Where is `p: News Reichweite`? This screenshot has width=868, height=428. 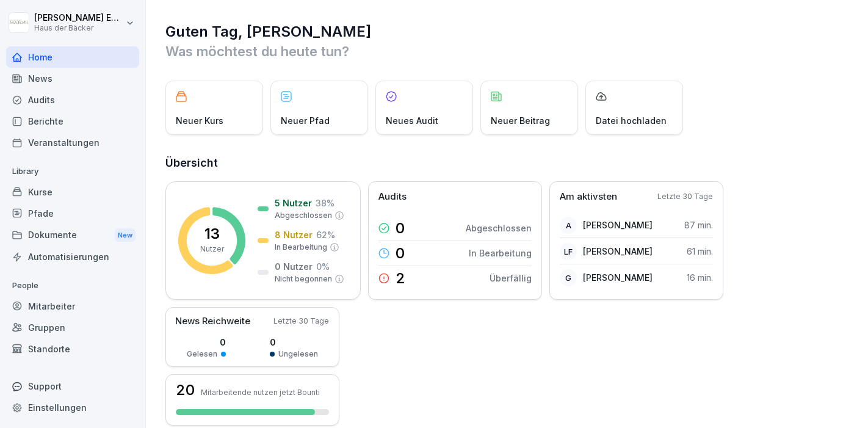 p: News Reichweite is located at coordinates (213, 321).